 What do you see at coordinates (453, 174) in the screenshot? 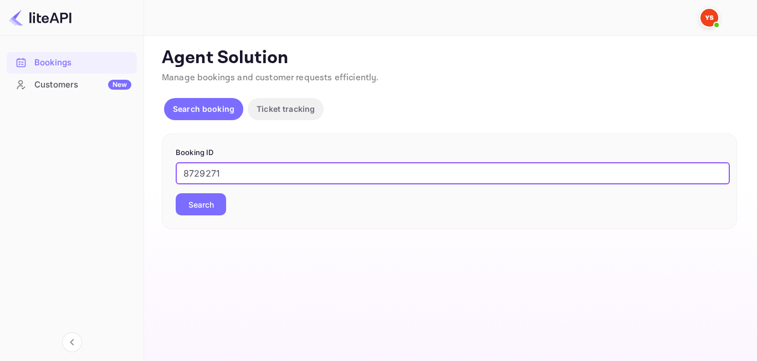
I see `input: Enter Booking ID (e.g., 63782194)` at bounding box center [453, 174].